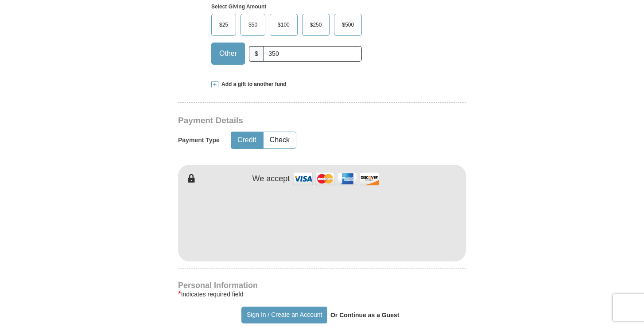 The height and width of the screenshot is (327, 644). What do you see at coordinates (239, 6) in the screenshot?
I see `strong: Select Giving Amount` at bounding box center [239, 6].